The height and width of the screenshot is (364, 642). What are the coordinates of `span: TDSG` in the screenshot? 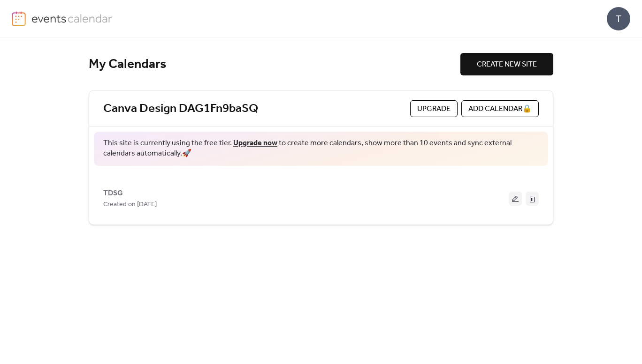 It's located at (113, 193).